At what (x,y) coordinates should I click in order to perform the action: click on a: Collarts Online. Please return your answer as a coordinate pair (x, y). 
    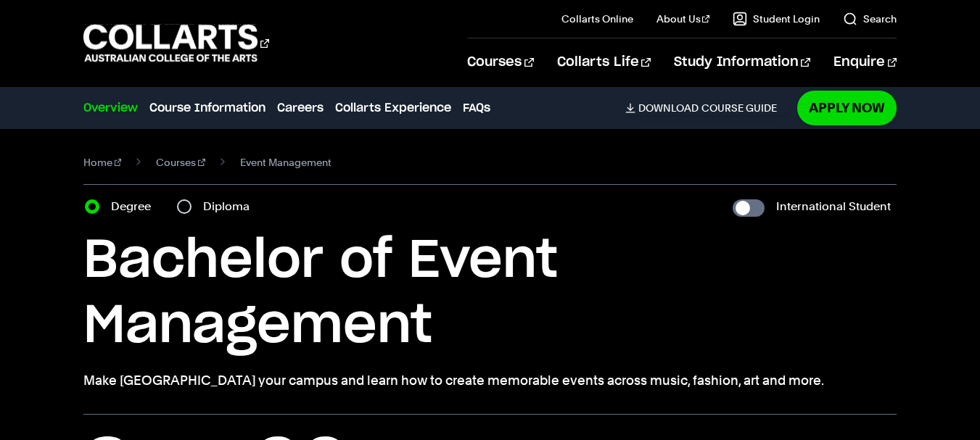
    Looking at the image, I should click on (597, 19).